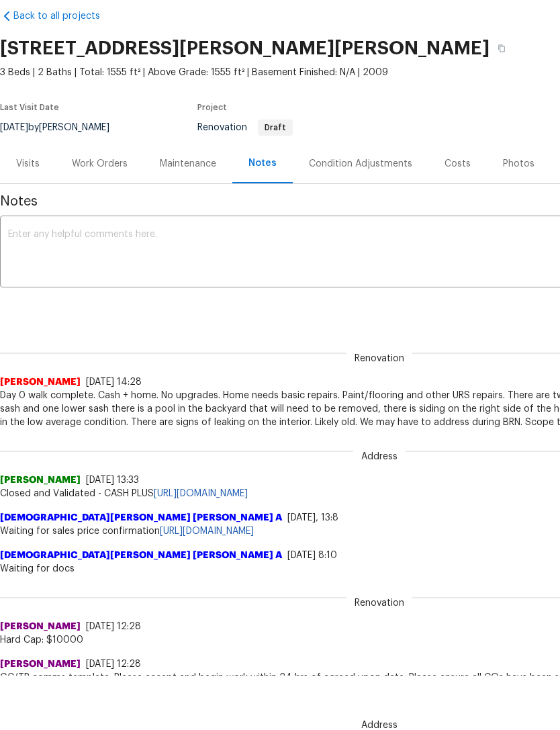 This screenshot has width=560, height=730. What do you see at coordinates (361, 164) in the screenshot?
I see `div: Condition Adjustments` at bounding box center [361, 164].